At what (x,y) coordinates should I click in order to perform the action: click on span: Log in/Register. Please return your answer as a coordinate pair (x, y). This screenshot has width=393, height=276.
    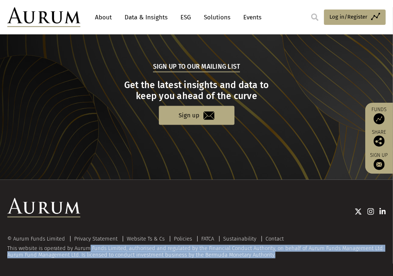
    Looking at the image, I should click on (349, 17).